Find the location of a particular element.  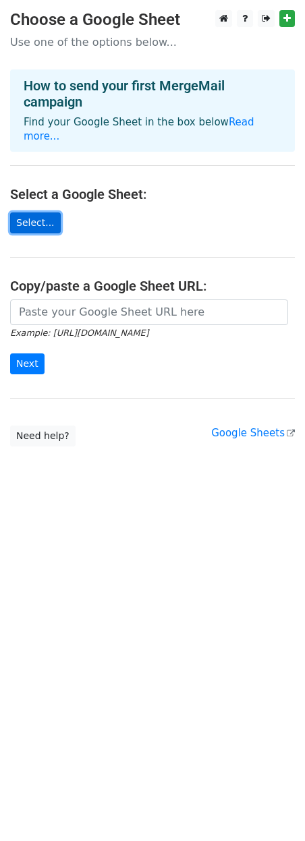

h4: Select a Google Sheet: is located at coordinates (152, 194).